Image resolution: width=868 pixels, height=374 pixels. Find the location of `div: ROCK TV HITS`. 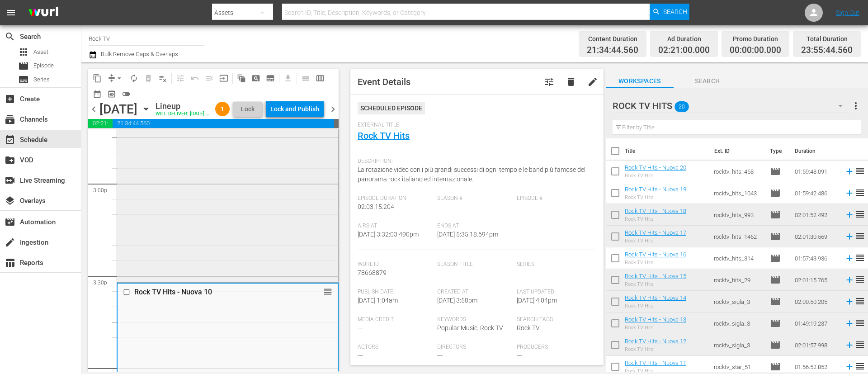

div: ROCK TV HITS is located at coordinates (732, 106).